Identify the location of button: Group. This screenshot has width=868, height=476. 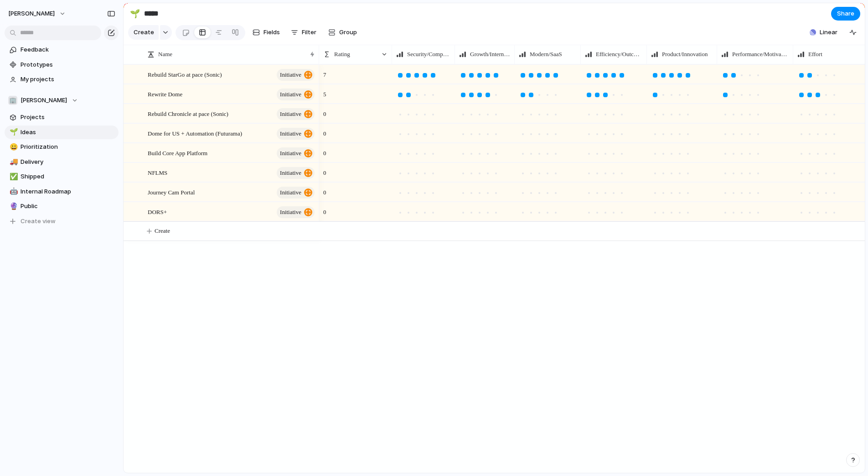
(342, 33).